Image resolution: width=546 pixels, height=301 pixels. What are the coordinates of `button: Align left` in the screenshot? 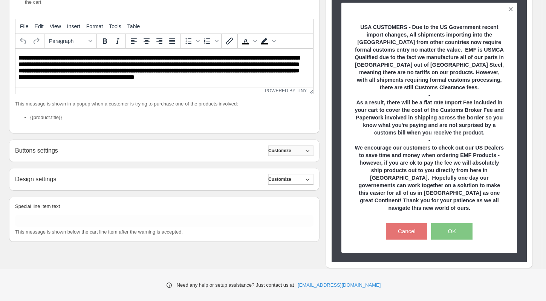 It's located at (134, 41).